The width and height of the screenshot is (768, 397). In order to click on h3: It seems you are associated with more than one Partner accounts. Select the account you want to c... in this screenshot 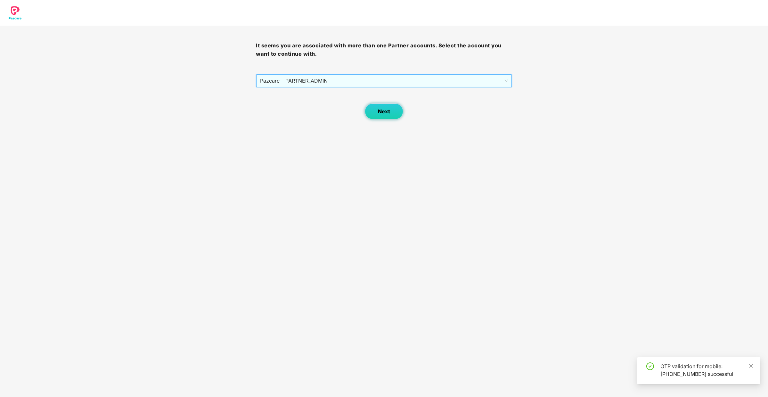, I will do `click(384, 50)`.